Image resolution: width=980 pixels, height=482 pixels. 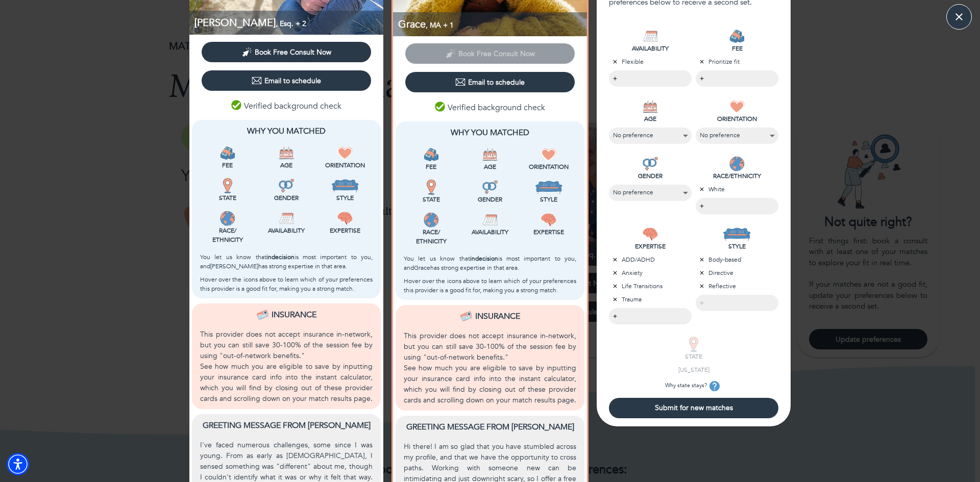 What do you see at coordinates (650, 164) in the screenshot?
I see `img: GENDER` at bounding box center [650, 164].